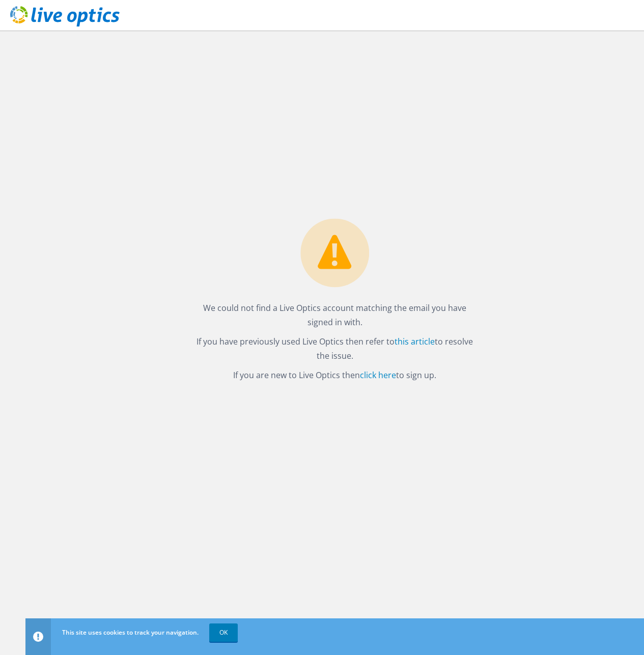 The height and width of the screenshot is (655, 644). What do you see at coordinates (223, 633) in the screenshot?
I see `a: OK` at bounding box center [223, 633].